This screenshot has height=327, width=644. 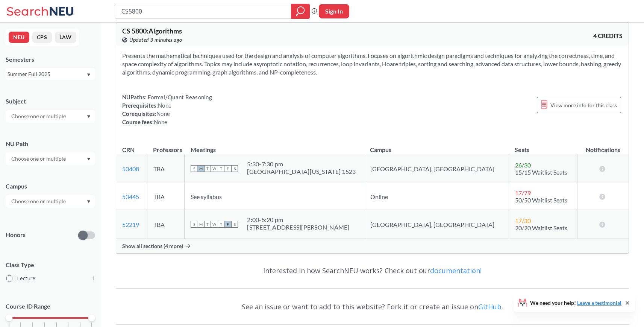 I want to click on a: 52219, so click(x=131, y=224).